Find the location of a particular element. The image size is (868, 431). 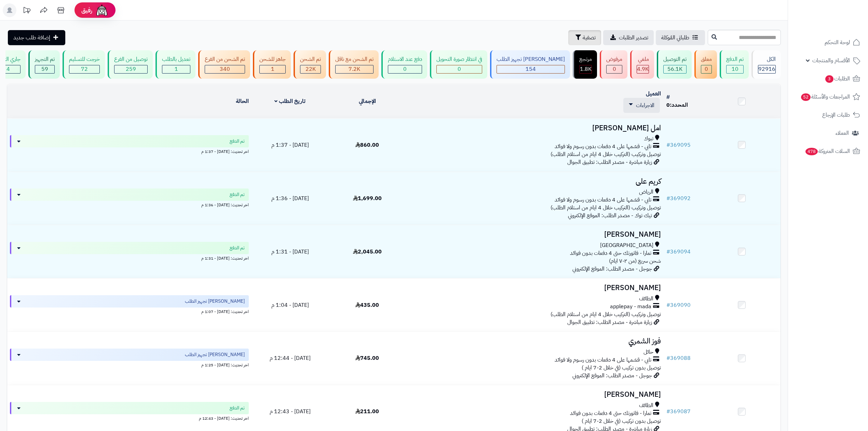

a: في انتظار صورة التحويل 0 is located at coordinates (459, 64).